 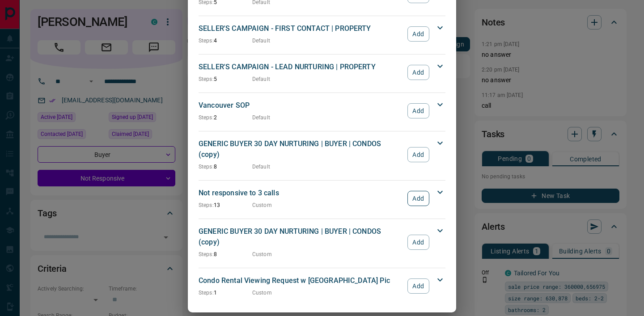 I want to click on p: Not responsive to 3 calls, so click(x=301, y=193).